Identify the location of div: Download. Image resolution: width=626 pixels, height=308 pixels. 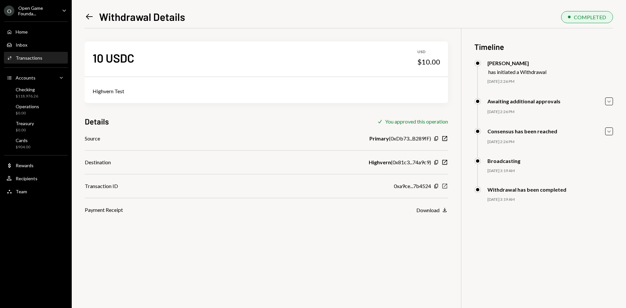
(427, 210).